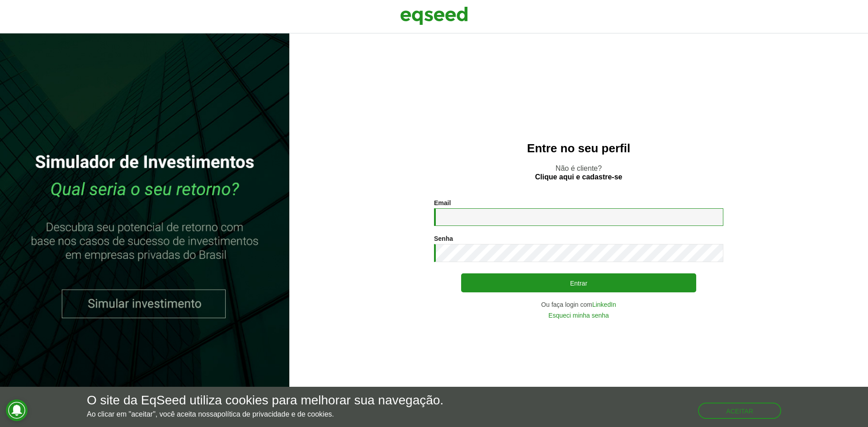 This screenshot has height=427, width=868. Describe the element at coordinates (579, 149) in the screenshot. I see `h2: Entre no seu perfil` at that location.